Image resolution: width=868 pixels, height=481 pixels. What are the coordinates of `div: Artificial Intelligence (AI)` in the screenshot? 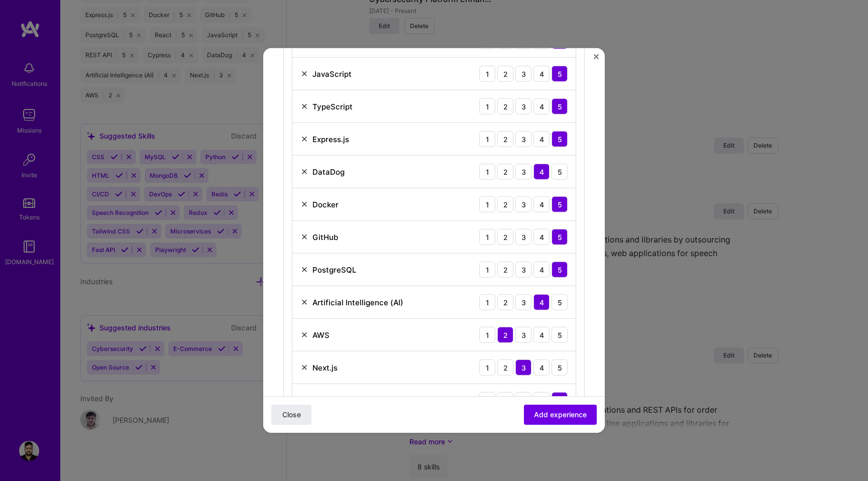 It's located at (358, 302).